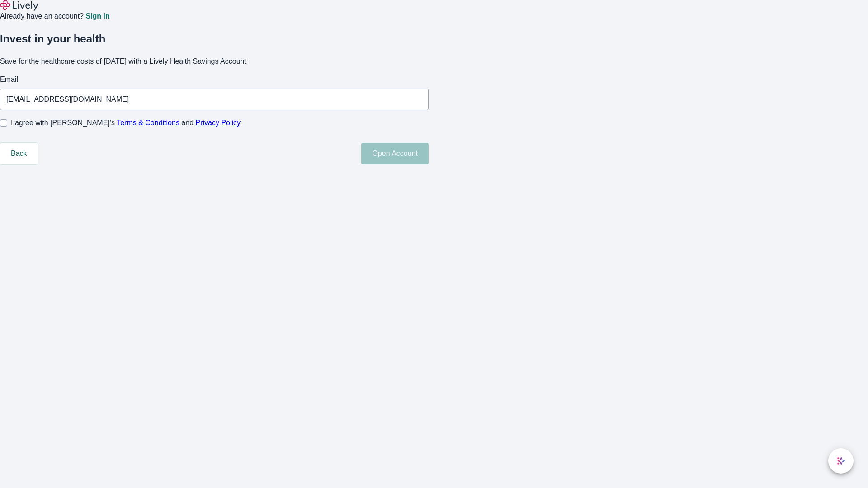 The height and width of the screenshot is (488, 868). I want to click on a: Sign in, so click(97, 16).